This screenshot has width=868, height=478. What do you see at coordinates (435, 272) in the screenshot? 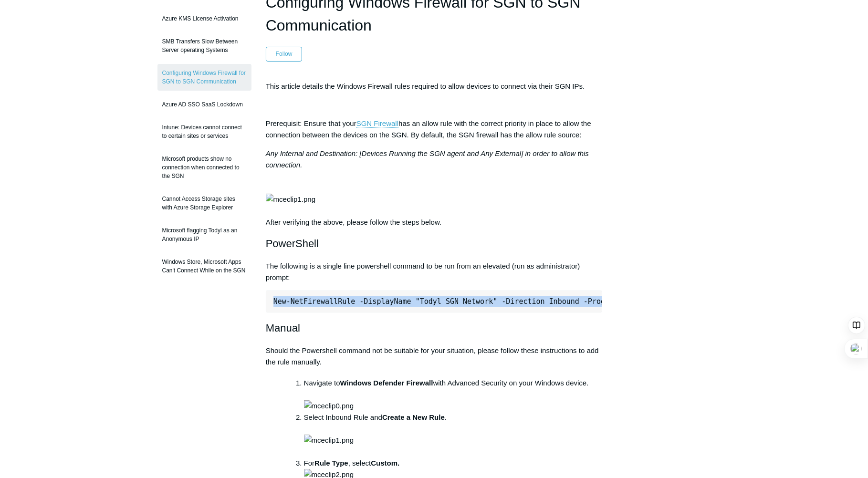
I see `p: The following is a single line powershell command to be run from an elevated (run as administrato...` at bounding box center [435, 272].